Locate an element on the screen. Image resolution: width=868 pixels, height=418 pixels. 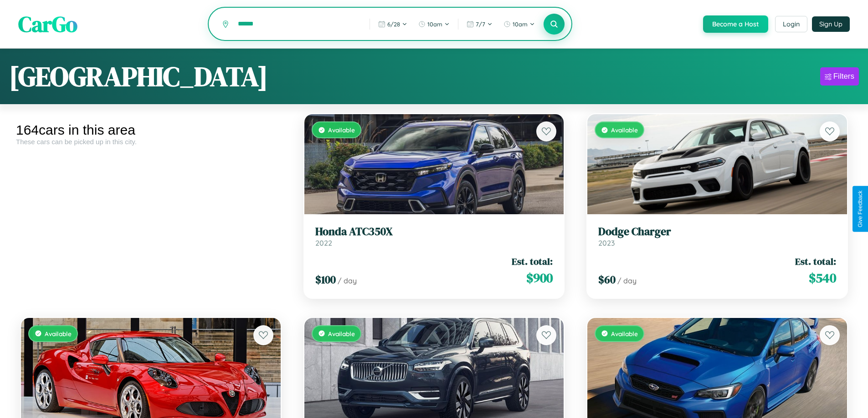
span: CarGo is located at coordinates (48, 24).